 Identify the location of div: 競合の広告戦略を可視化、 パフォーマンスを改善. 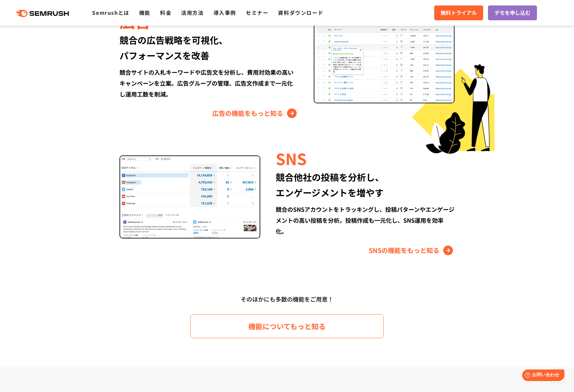
(208, 48).